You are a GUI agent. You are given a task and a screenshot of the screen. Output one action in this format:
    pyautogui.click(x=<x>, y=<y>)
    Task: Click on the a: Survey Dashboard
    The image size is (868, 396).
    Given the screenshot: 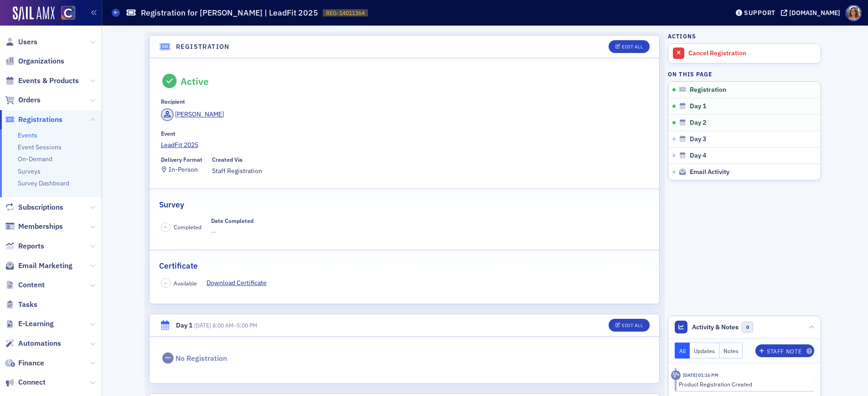 What is the action you would take?
    pyautogui.click(x=43, y=183)
    